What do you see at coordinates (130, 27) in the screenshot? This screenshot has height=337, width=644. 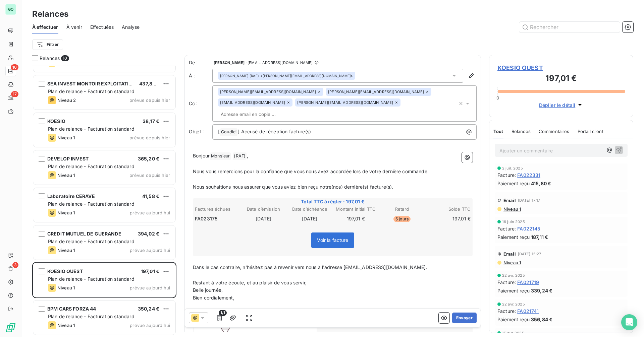 I see `span: Analyse` at bounding box center [130, 27].